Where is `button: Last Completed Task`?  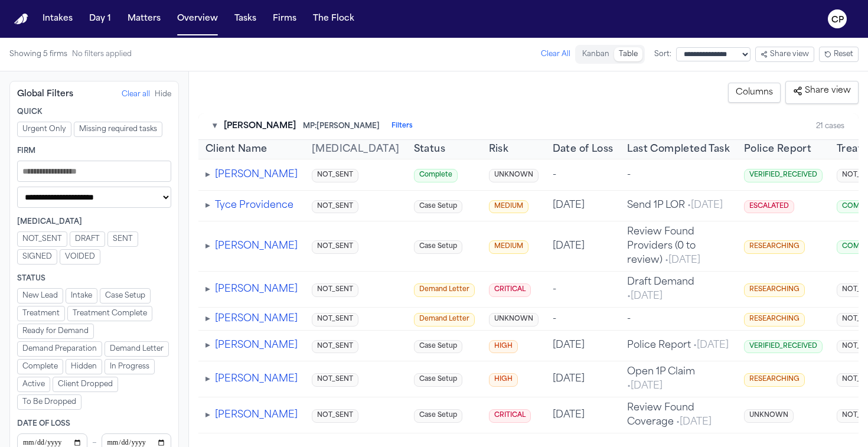 button: Last Completed Task is located at coordinates (678, 150).